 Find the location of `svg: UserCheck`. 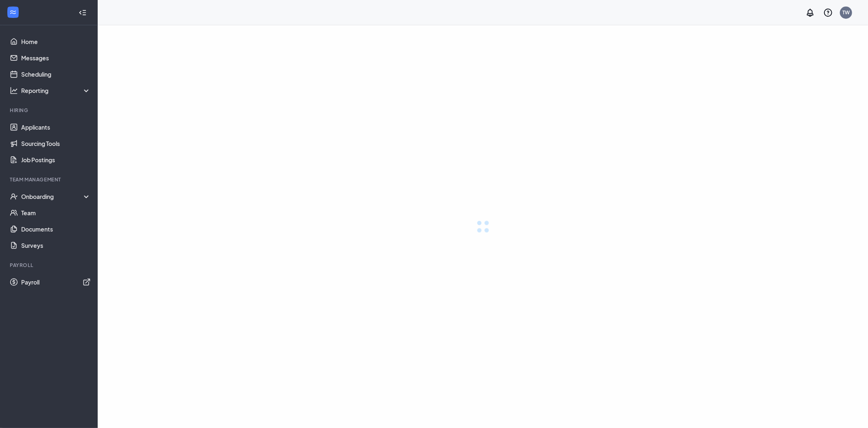

svg: UserCheck is located at coordinates (14, 196).